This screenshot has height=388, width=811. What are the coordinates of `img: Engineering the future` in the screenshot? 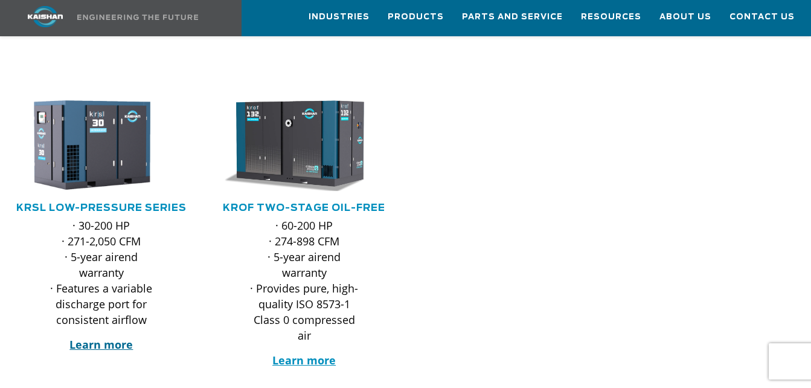 It's located at (138, 17).